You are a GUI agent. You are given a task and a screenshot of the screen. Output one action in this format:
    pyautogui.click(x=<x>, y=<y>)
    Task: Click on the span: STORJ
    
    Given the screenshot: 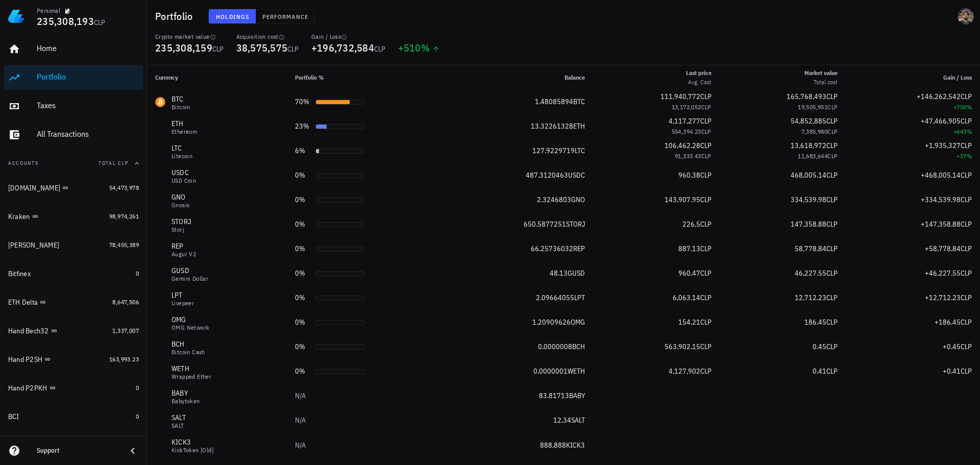 What is the action you would take?
    pyautogui.click(x=576, y=224)
    